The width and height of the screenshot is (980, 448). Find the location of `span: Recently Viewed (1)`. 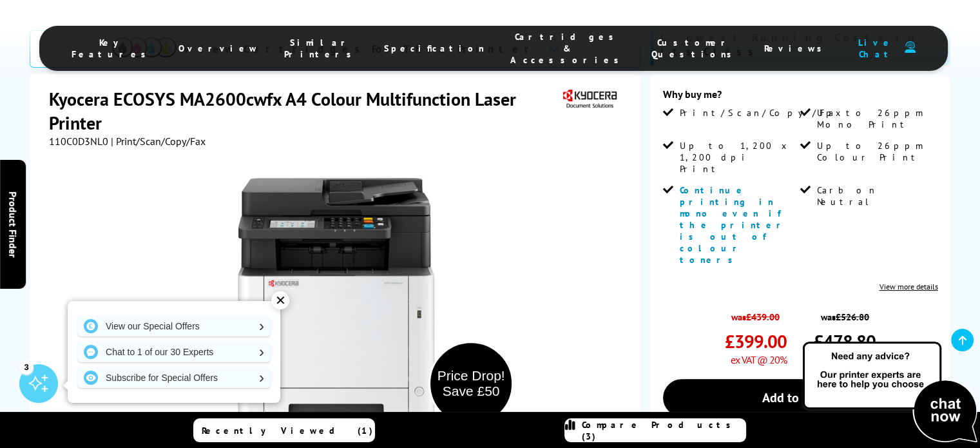

span: Recently Viewed (1) is located at coordinates (288, 431).